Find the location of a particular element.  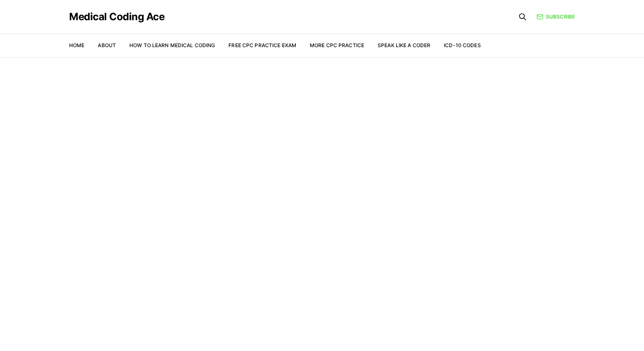

a: Free CPC Practice Exam is located at coordinates (262, 45).